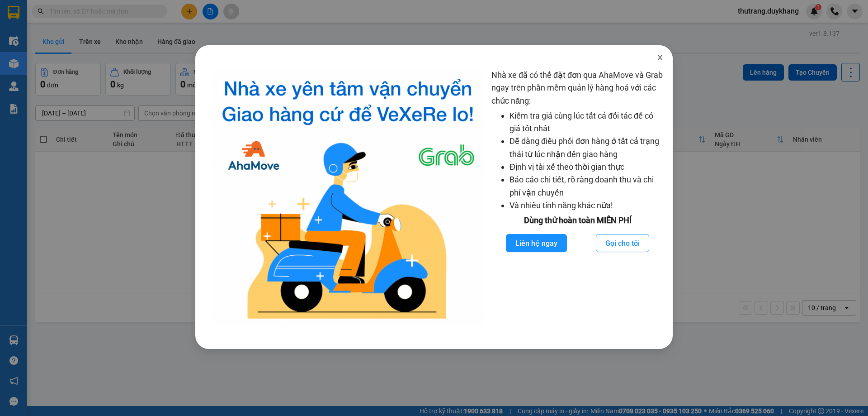  I want to click on button: Gọi cho tôi, so click(623, 243).